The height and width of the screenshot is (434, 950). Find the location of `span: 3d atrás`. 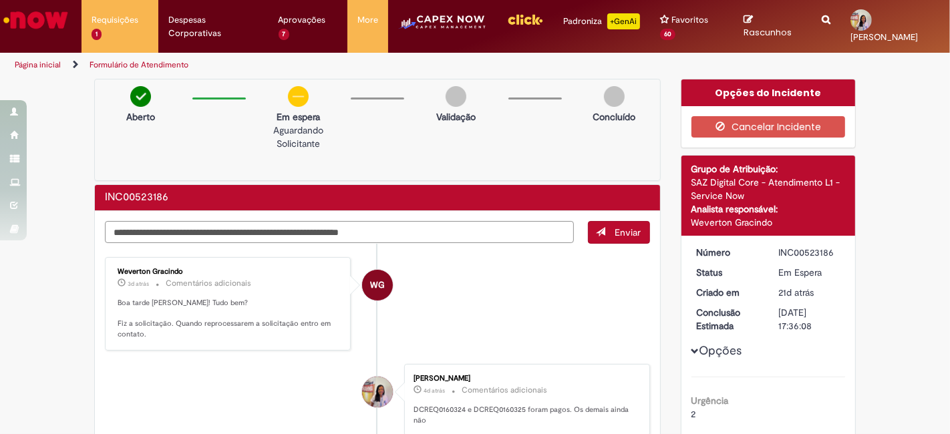

span: 3d atrás is located at coordinates (138, 284).